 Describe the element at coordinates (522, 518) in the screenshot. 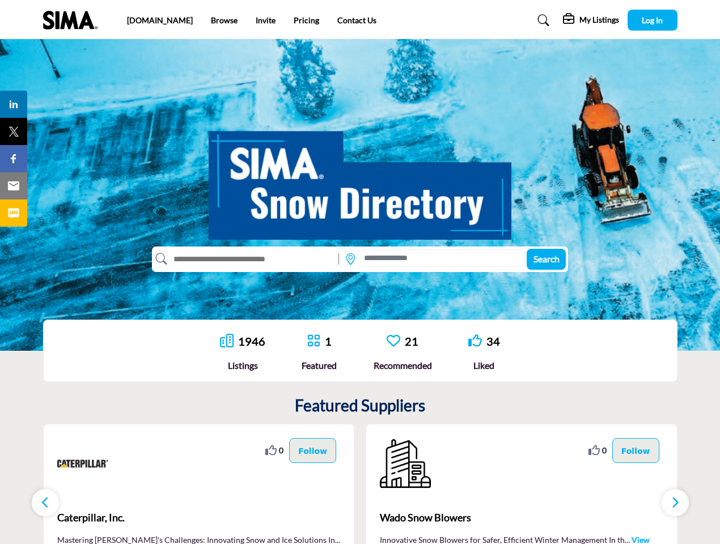

I see `a: Wado Snow Blowers` at that location.